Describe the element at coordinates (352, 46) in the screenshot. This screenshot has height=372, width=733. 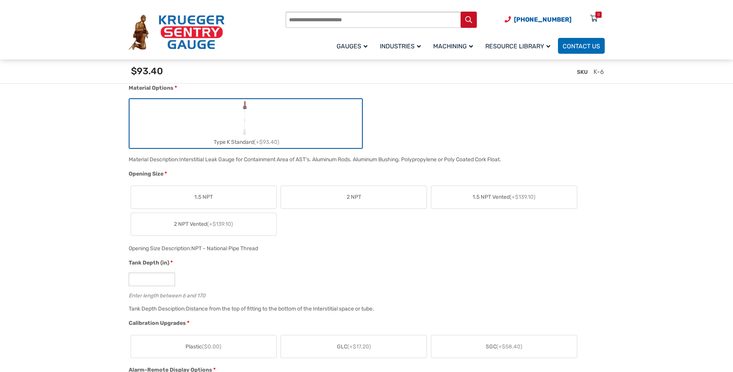
I see `span: Gauges` at that location.